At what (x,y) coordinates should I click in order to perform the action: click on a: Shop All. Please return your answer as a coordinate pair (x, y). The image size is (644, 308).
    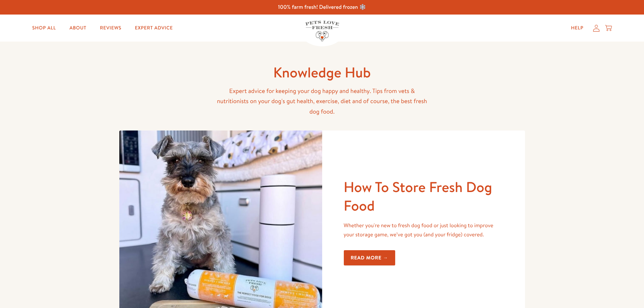
    Looking at the image, I should click on (44, 28).